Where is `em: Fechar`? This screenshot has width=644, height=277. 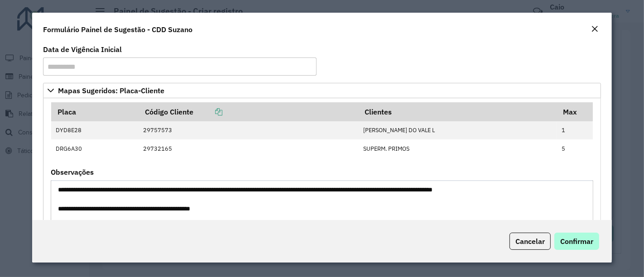 em: Fechar is located at coordinates (595, 29).